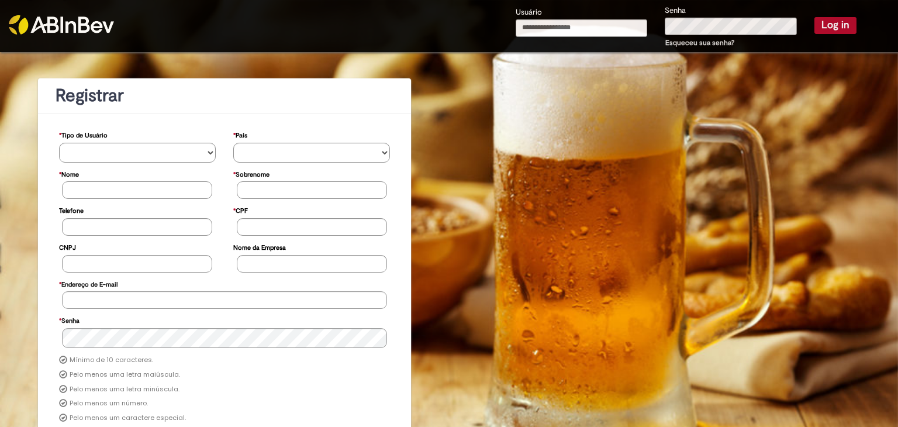 This screenshot has width=898, height=427. Describe the element at coordinates (127, 418) in the screenshot. I see `label: Pelo menos um caractere especial.` at that location.